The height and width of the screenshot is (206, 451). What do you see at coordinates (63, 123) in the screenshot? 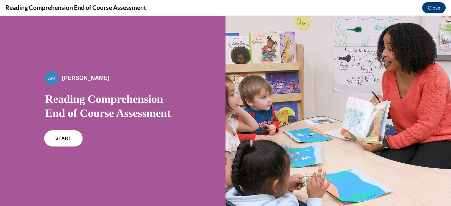
I see `a: START` at bounding box center [63, 123].